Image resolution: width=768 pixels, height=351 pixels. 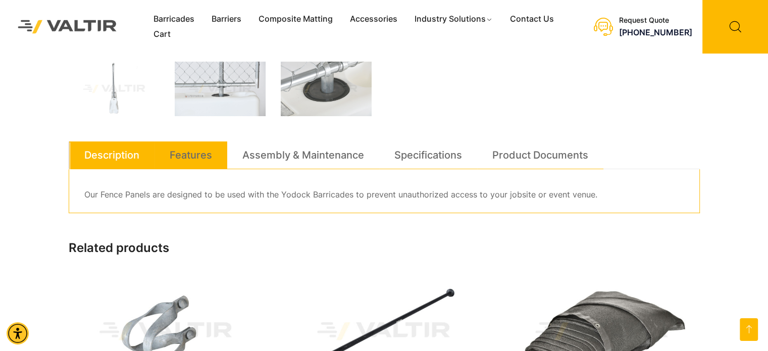 I want to click on div: Accessibility Menu, so click(x=18, y=333).